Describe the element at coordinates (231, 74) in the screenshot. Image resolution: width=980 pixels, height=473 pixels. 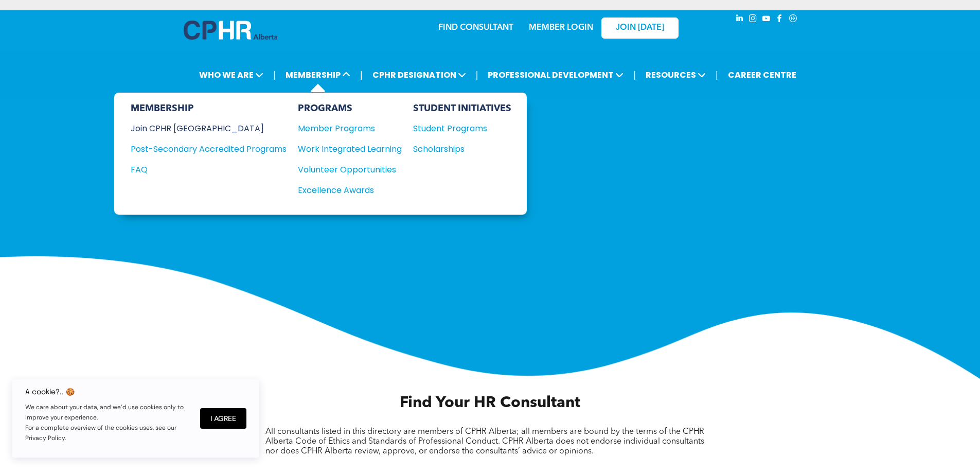
I see `span: WHO WE ARE` at that location.